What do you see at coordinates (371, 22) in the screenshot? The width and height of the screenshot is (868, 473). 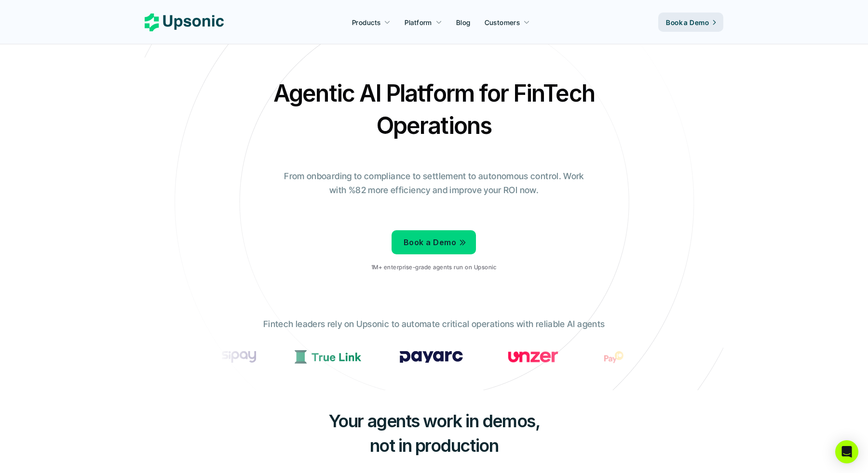 I see `a: Products` at bounding box center [371, 22].